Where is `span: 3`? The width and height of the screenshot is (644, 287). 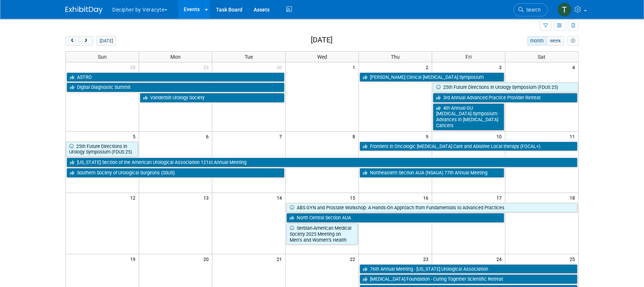 span: 3 is located at coordinates (502, 67).